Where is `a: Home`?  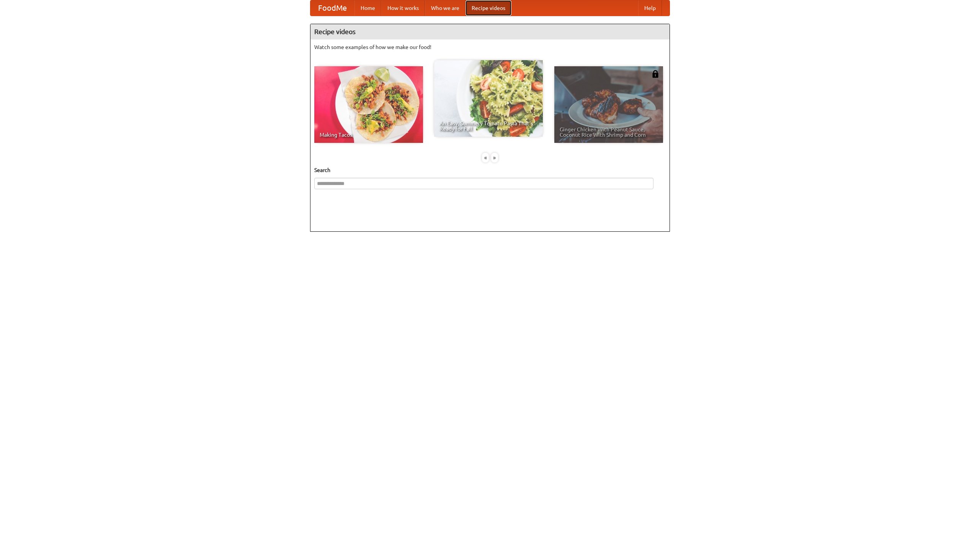 a: Home is located at coordinates (368, 9).